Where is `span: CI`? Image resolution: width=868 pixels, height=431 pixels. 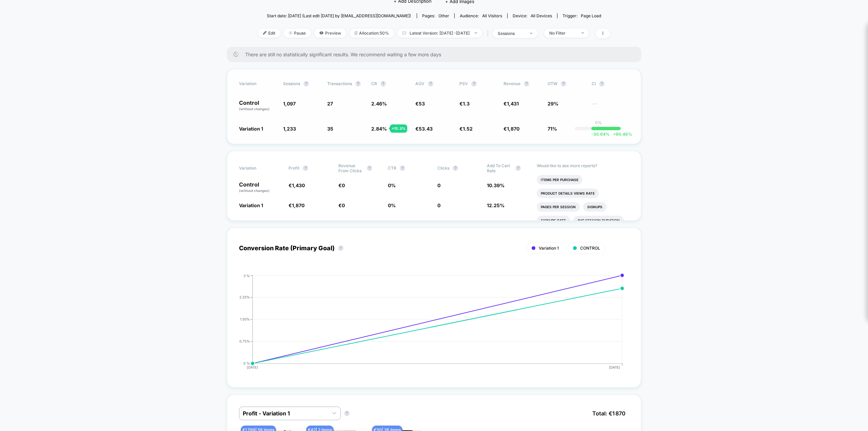
span: CI is located at coordinates (611, 84).